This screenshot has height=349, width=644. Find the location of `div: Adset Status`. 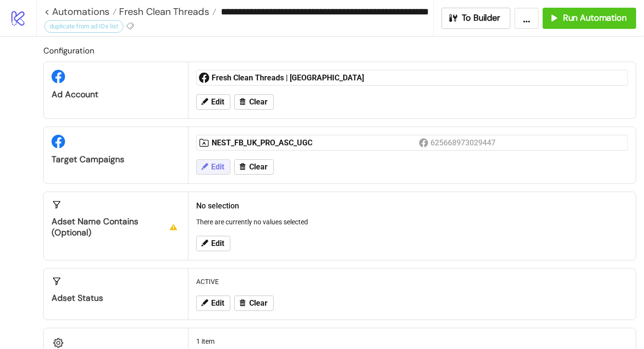

div: Adset Status is located at coordinates (116, 298).